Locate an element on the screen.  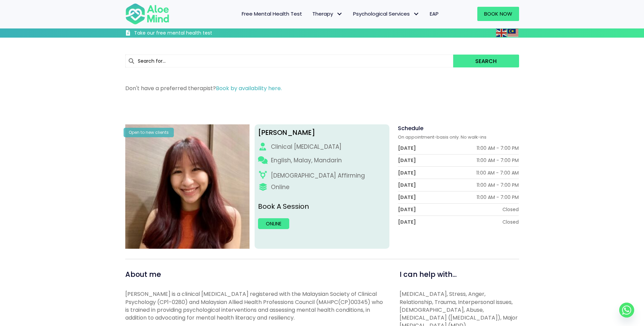
p: Book A Session is located at coordinates (322, 206).